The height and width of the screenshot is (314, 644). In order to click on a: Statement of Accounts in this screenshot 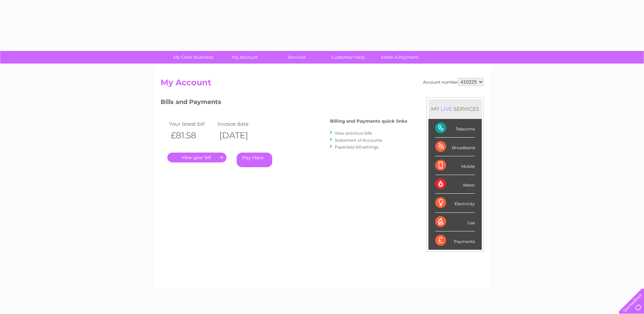, I will do `click(359, 140)`.